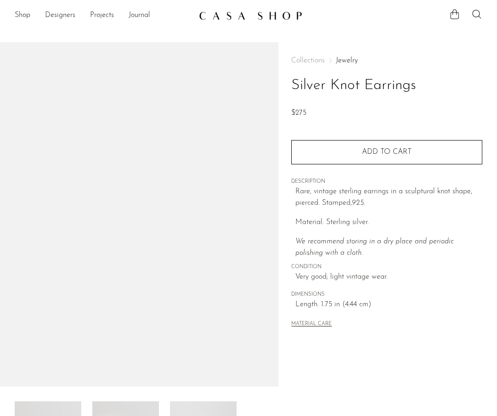 This screenshot has height=416, width=497. Describe the element at coordinates (299, 113) in the screenshot. I see `span: $275` at that location.